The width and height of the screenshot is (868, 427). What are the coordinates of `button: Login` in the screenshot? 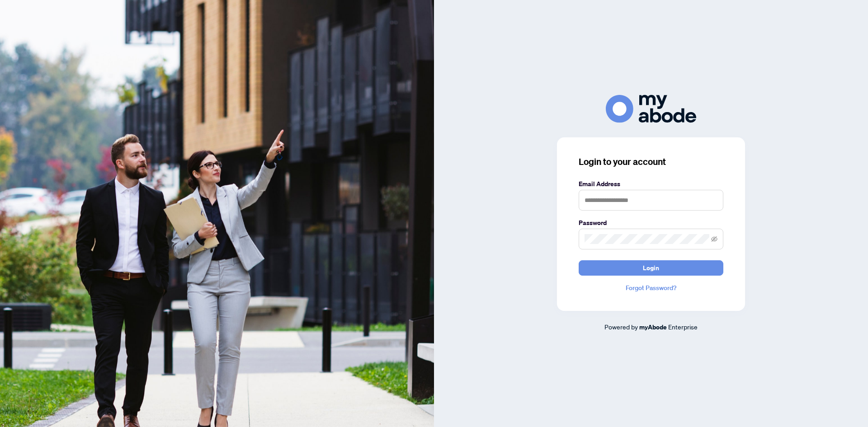 It's located at (651, 268).